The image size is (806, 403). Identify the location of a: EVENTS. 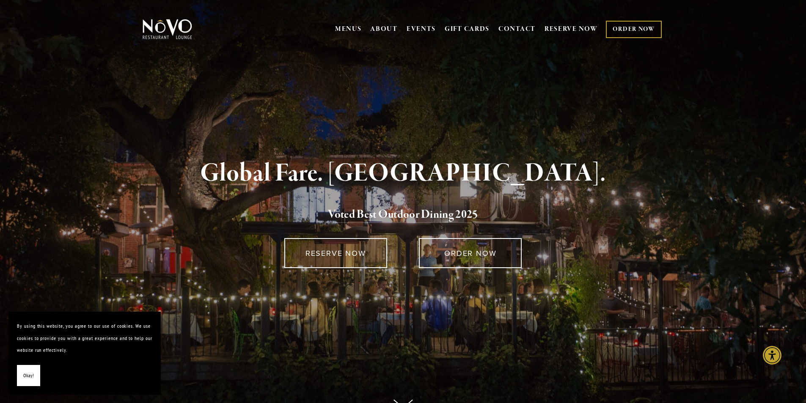
(421, 29).